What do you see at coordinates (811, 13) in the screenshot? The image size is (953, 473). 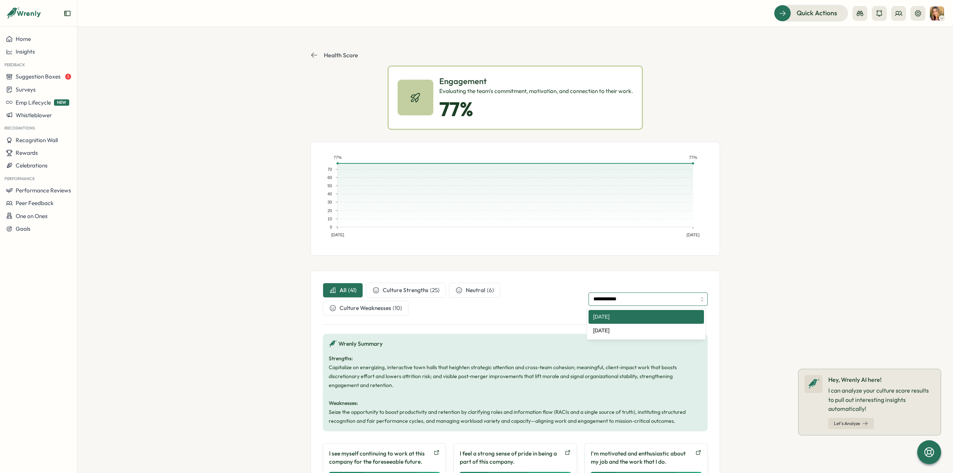 I see `button: Quick Actions` at bounding box center [811, 13].